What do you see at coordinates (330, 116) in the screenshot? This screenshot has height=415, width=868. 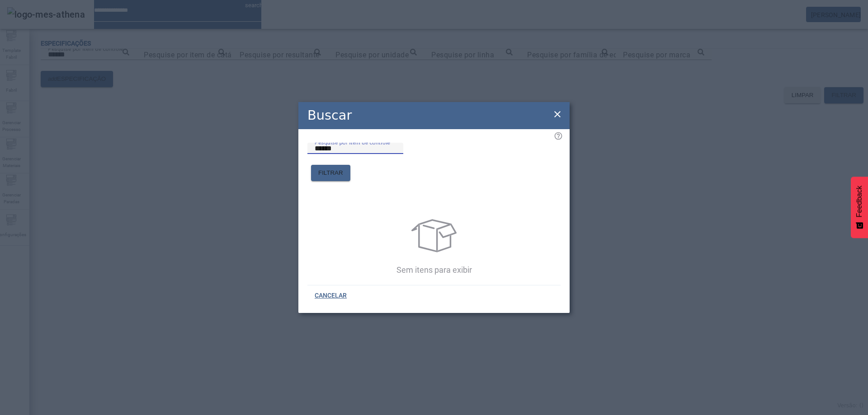 I see `h2: Buscar` at bounding box center [330, 116].